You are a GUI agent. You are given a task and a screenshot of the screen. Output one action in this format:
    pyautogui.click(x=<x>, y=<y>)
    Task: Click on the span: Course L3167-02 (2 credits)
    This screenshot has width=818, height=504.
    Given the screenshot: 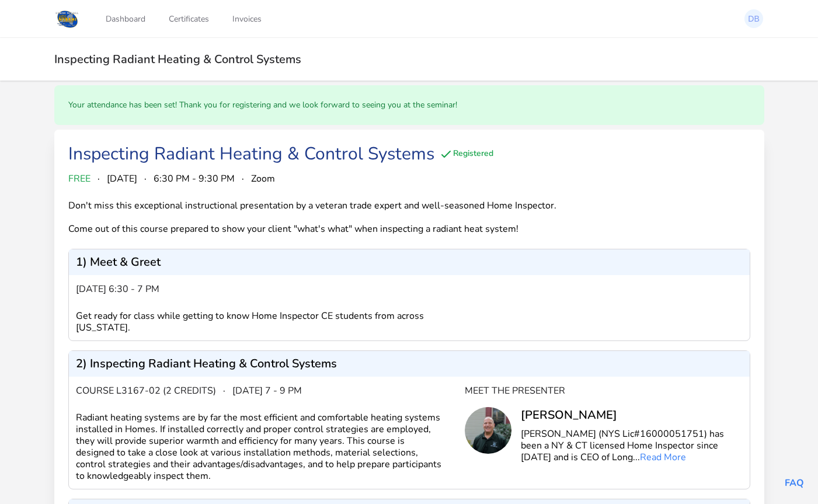 What is the action you would take?
    pyautogui.click(x=146, y=390)
    